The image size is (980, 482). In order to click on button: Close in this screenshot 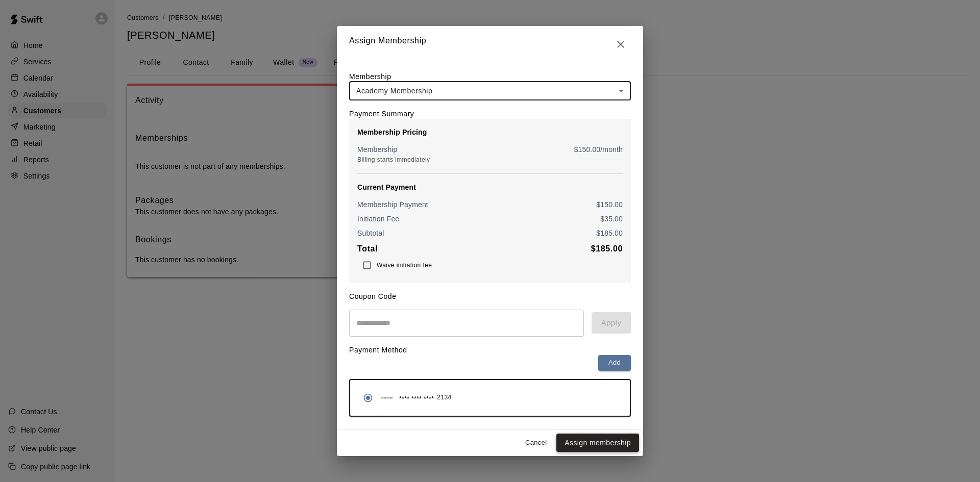, I will do `click(620, 44)`.